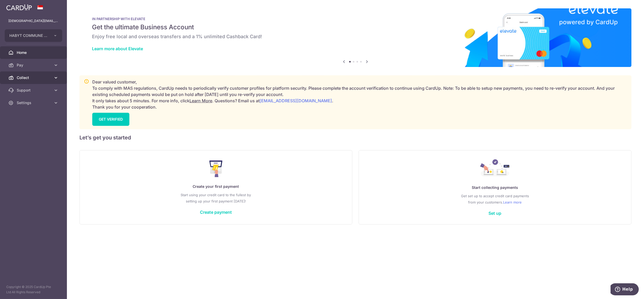  I want to click on p: Create your first payment, so click(216, 186).